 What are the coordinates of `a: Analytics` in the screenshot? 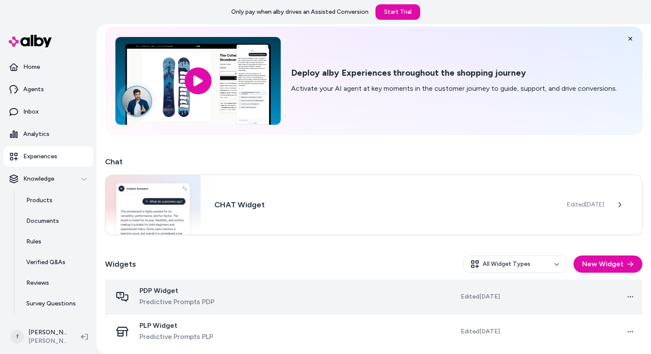 It's located at (48, 134).